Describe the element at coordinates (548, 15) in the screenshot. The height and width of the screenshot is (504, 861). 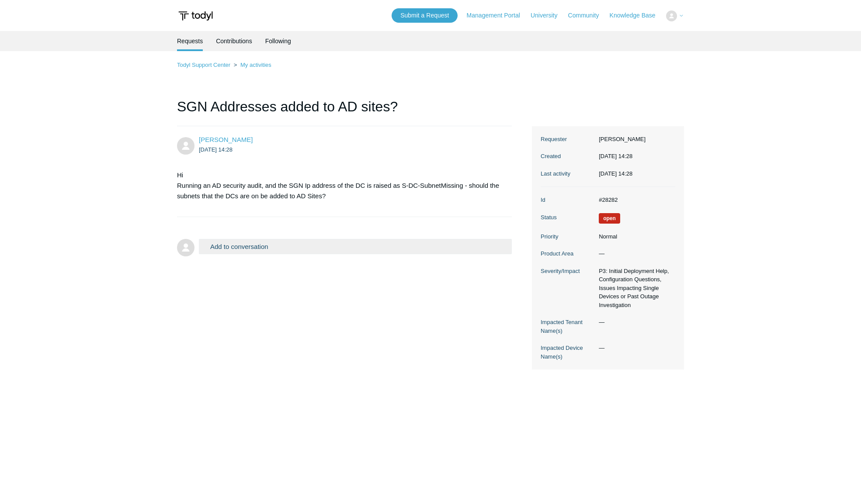
I see `a: University` at that location.